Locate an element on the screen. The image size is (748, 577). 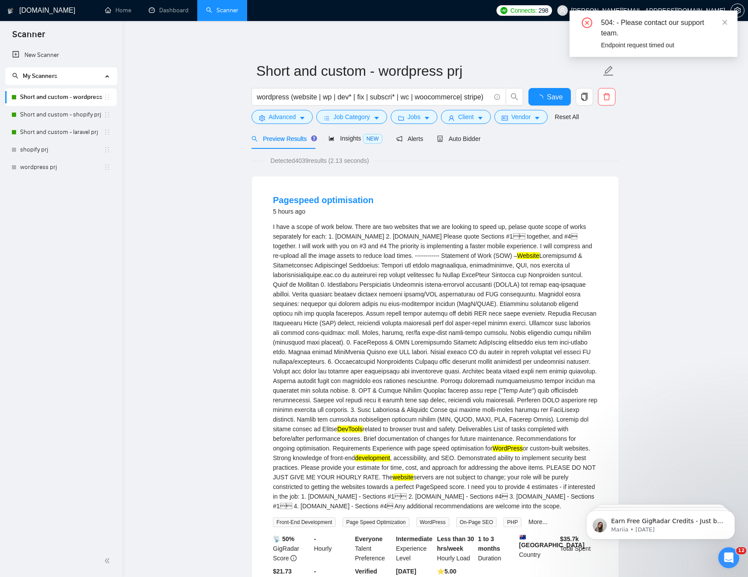
p: Message from Mariia, sent 2d ago is located at coordinates (94, 38).